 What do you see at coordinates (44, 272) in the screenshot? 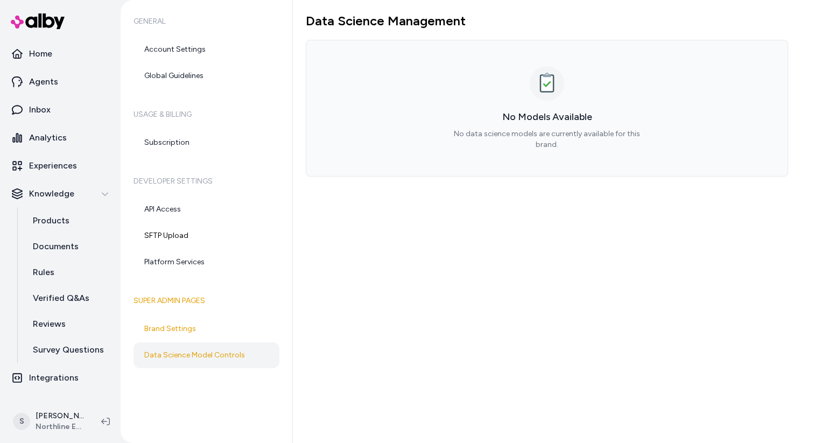
I see `p: Rules` at bounding box center [44, 272].